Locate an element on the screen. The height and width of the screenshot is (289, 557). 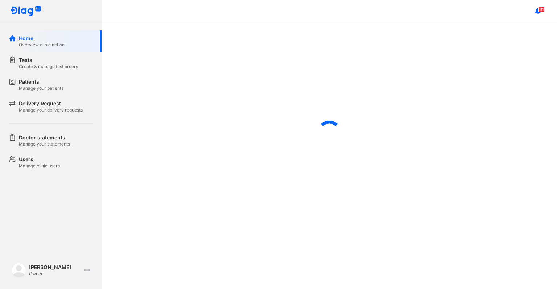
div: Manage your delivery requests is located at coordinates (51, 110).